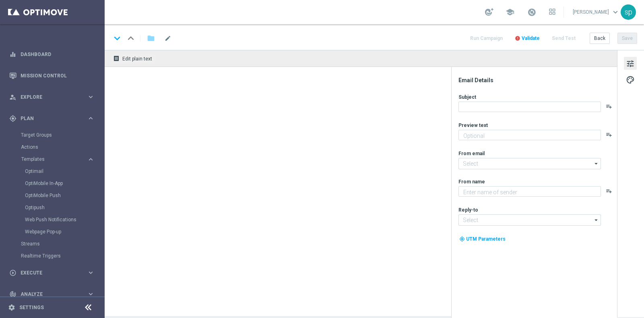  I want to click on i: equalizer, so click(13, 54).